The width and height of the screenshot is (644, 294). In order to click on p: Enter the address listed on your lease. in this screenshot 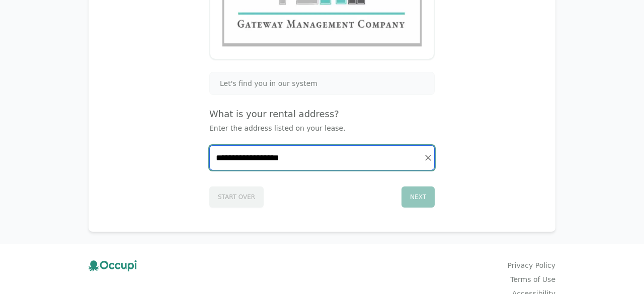, I will do `click(322, 128)`.